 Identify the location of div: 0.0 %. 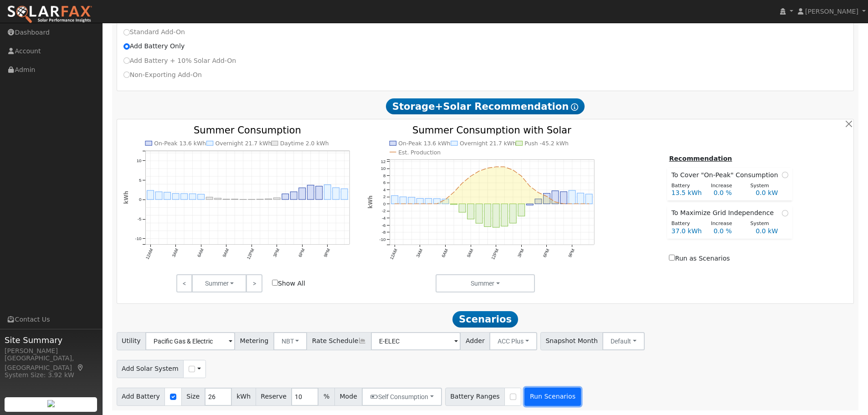
(730, 231).